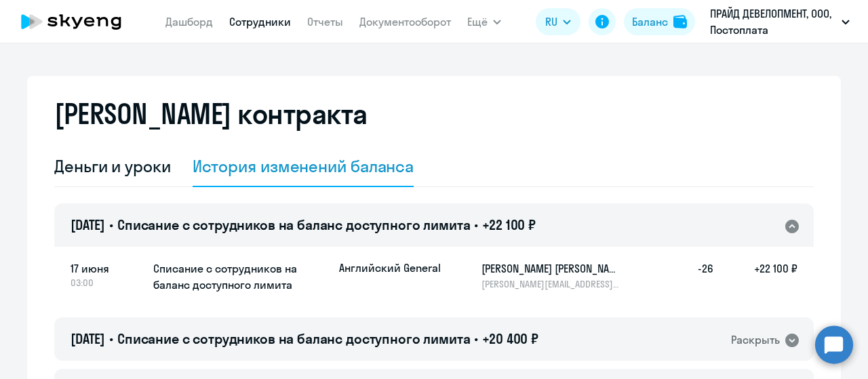 The image size is (868, 379). Describe the element at coordinates (692, 275) in the screenshot. I see `h5: -26` at that location.